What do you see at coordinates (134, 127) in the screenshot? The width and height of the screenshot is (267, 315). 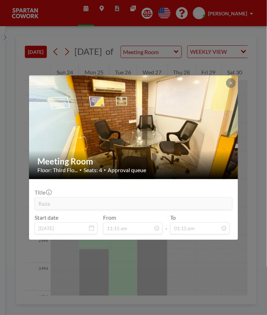 I see `img: 537.jpg` at bounding box center [134, 127].